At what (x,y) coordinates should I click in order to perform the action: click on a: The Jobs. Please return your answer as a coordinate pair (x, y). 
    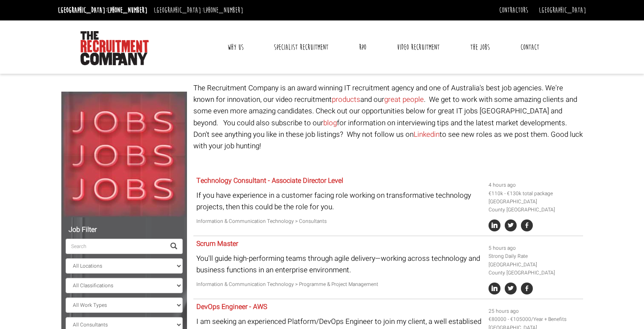
    Looking at the image, I should click on (480, 47).